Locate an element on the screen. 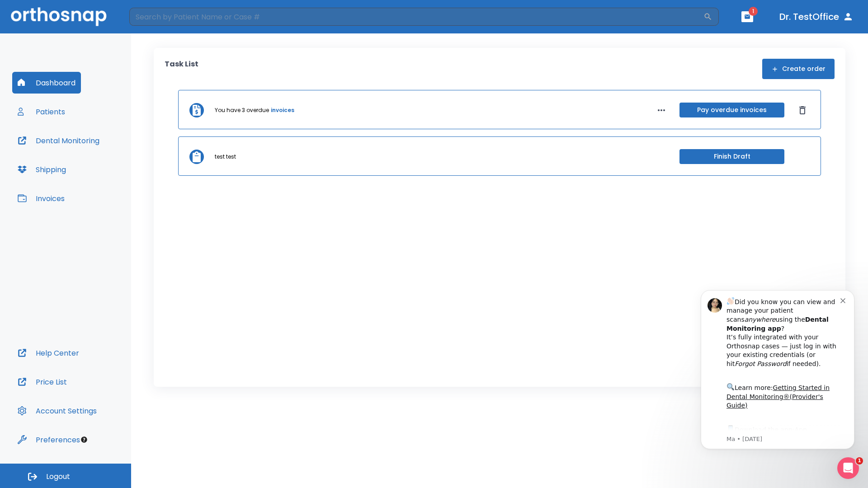 The image size is (868, 488). a: Preferences is located at coordinates (49, 439).